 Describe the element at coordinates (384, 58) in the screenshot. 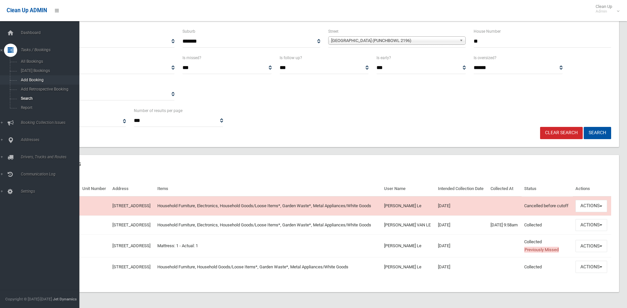

I see `label: Is early?` at that location.